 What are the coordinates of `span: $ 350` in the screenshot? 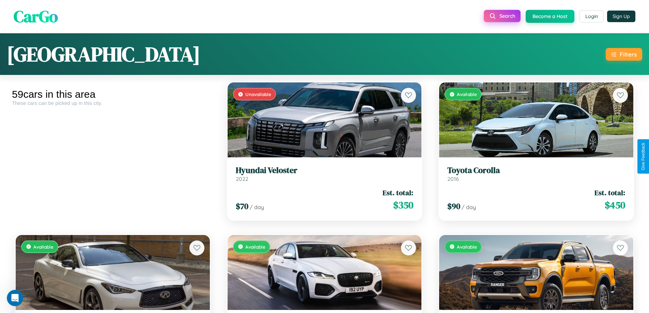 It's located at (403, 205).